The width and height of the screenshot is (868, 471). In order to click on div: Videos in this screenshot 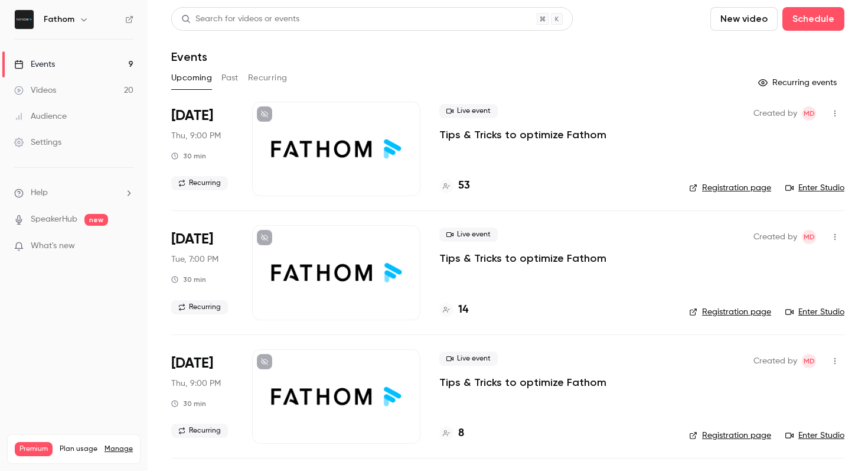, I will do `click(35, 91)`.